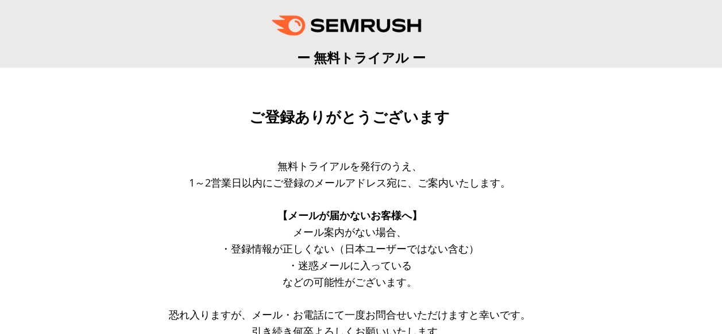 Image resolution: width=722 pixels, height=334 pixels. Describe the element at coordinates (361, 57) in the screenshot. I see `span: ー 無料トライアル ー` at that location.